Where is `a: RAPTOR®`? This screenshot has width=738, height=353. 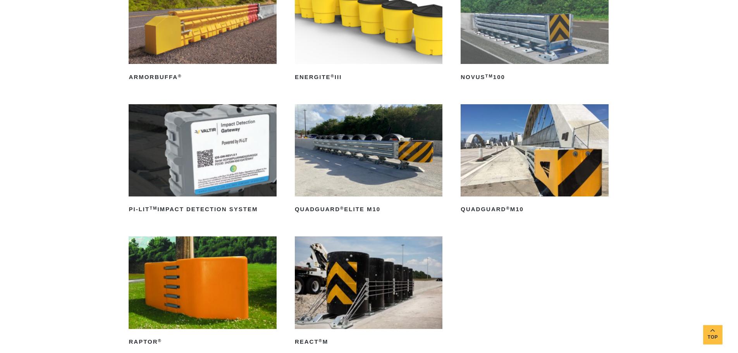
a: RAPTOR® is located at coordinates (202, 292).